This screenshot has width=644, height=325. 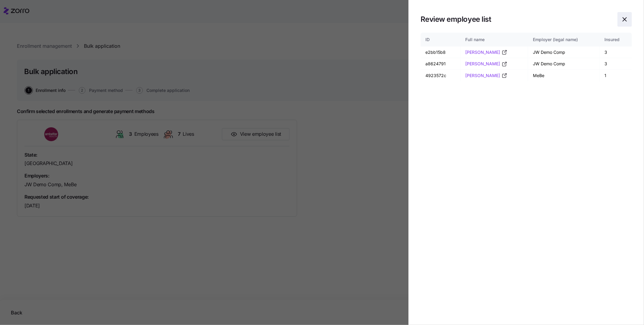 I want to click on div: ID, so click(x=441, y=40).